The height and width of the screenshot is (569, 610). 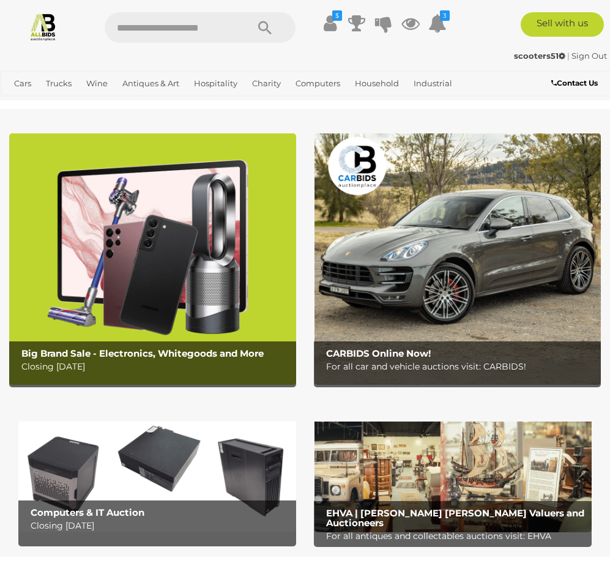 I want to click on button: Search, so click(x=265, y=28).